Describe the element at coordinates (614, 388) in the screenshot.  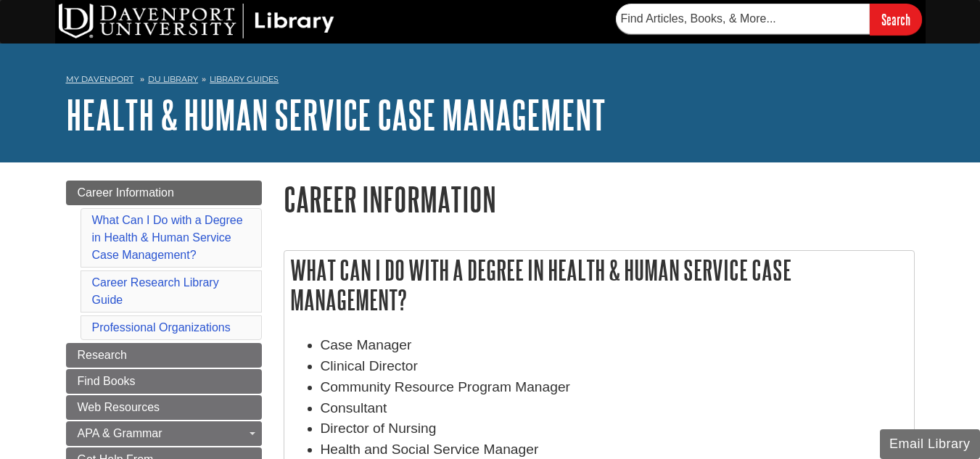
I see `li: Community Resource Program Manager` at that location.